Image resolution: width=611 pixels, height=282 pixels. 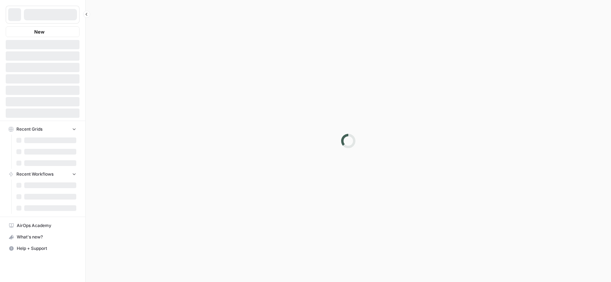 I want to click on button: What's new?, so click(x=42, y=237).